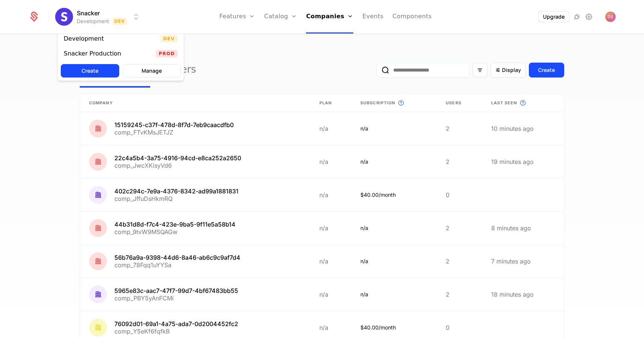 The height and width of the screenshot is (338, 644). What do you see at coordinates (151, 71) in the screenshot?
I see `button: Manage` at bounding box center [151, 71].